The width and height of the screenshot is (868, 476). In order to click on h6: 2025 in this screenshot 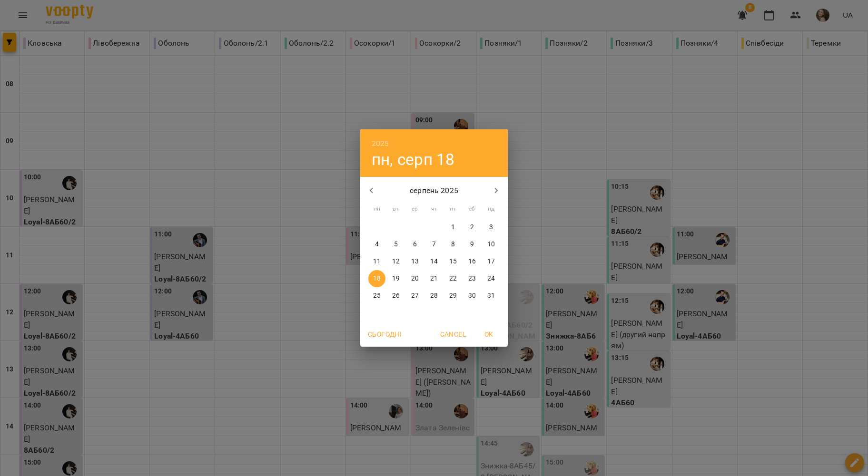, I will do `click(380, 144)`.